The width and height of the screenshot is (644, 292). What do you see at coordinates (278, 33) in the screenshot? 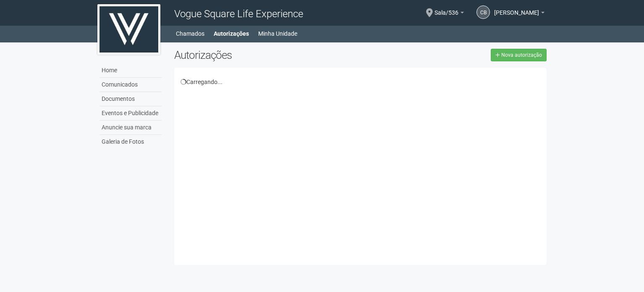
I see `a: Minha Unidade` at bounding box center [278, 33].